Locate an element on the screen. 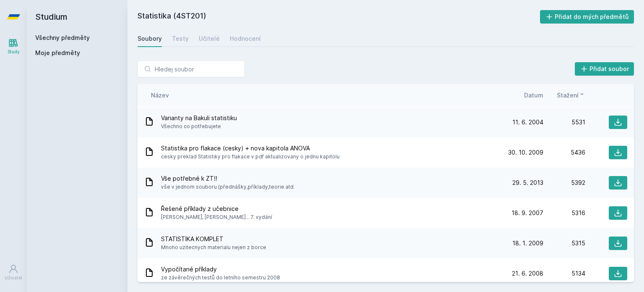  span: 11. 6. 2004 is located at coordinates (528, 122).